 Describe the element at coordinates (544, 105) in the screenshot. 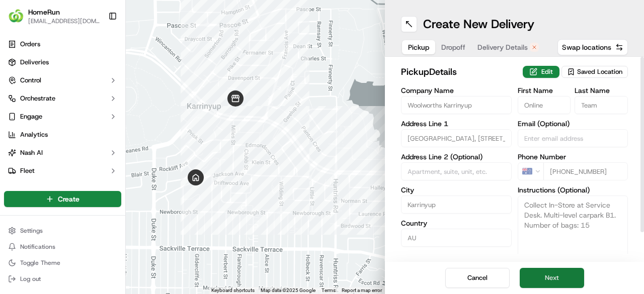

I see `input: Enter first name` at that location.